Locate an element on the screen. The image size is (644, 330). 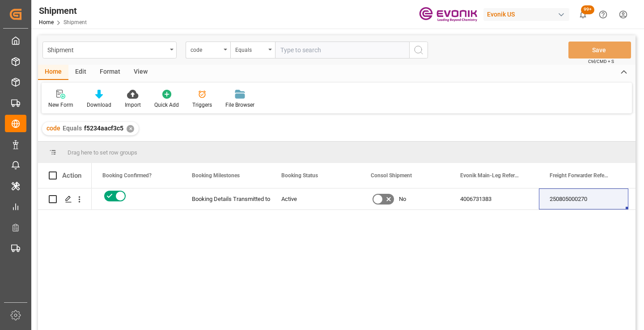
button: Help Center is located at coordinates (603, 14).